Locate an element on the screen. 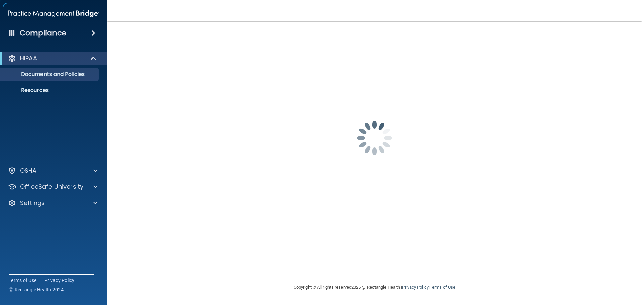  a: Settings is located at coordinates (53, 203).